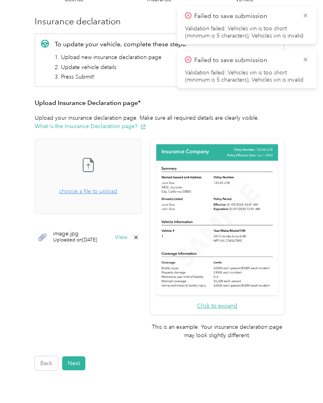 The image size is (323, 403). What do you see at coordinates (217, 220) in the screenshot?
I see `img: Sample insurance declaration` at bounding box center [217, 220].